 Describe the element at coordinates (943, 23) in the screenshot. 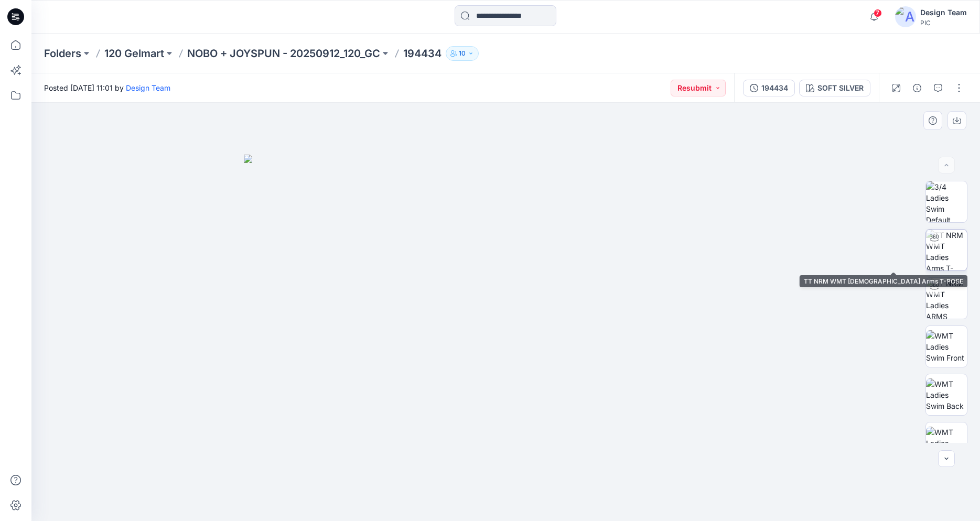

I see `div: PIC` at that location.